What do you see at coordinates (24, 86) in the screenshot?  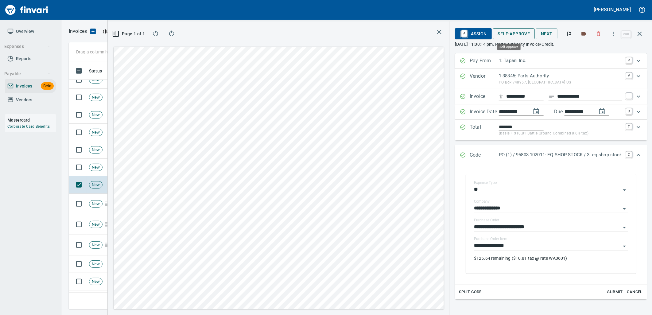 I see `span: Invoices` at bounding box center [24, 86].